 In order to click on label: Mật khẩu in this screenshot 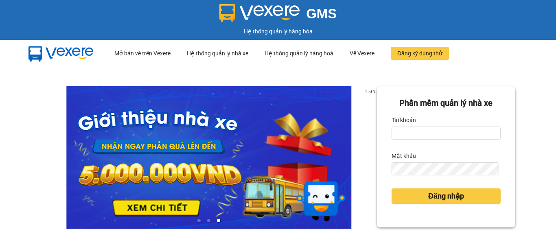, I will do `click(404, 156)`.